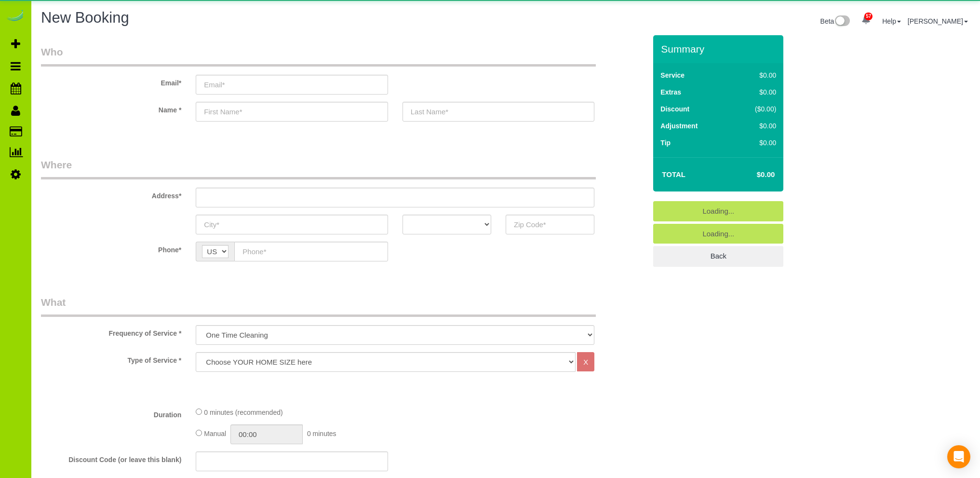  I want to click on div: ($0.00), so click(755, 109).